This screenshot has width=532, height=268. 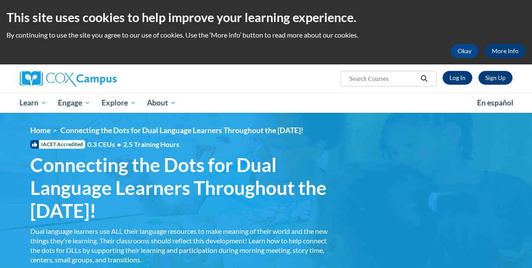 What do you see at coordinates (133, 144) in the screenshot?
I see `span: 0.3 CEUs` at bounding box center [133, 144].